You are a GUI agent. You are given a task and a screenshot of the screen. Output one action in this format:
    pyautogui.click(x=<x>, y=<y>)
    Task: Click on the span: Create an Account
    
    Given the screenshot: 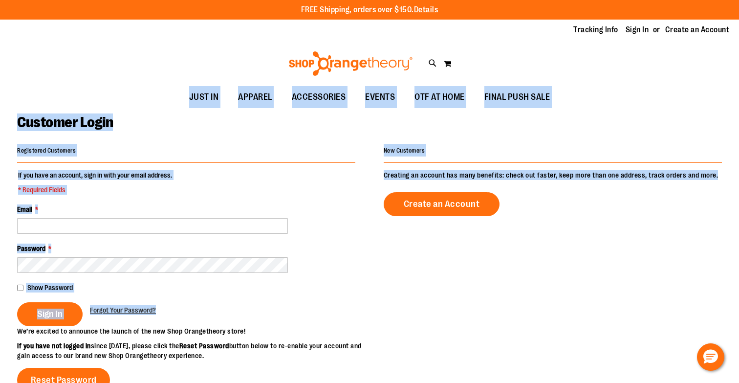 What is the action you would take?
    pyautogui.click(x=442, y=204)
    